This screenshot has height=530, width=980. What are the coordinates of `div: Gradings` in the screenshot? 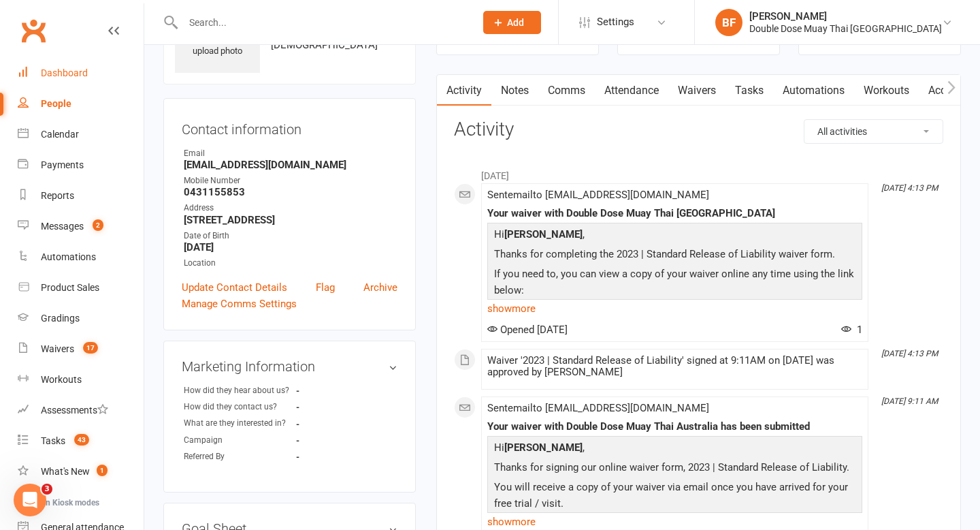 It's located at (60, 318).